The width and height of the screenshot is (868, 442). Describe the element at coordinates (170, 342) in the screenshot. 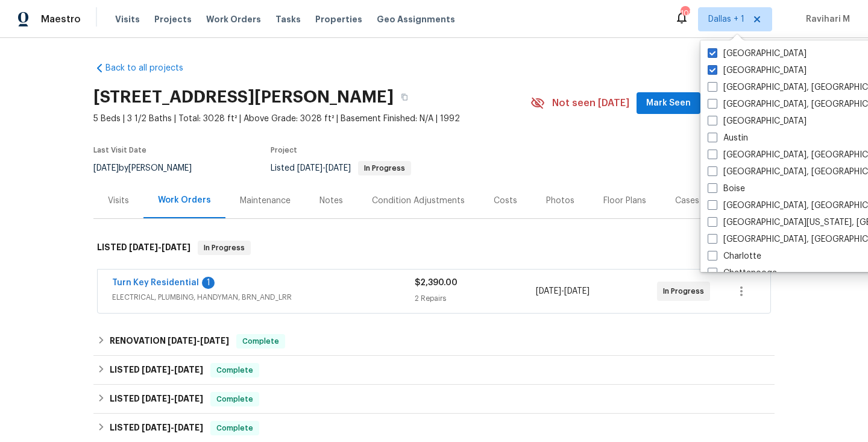

I see `h6: RENOVATION` at that location.